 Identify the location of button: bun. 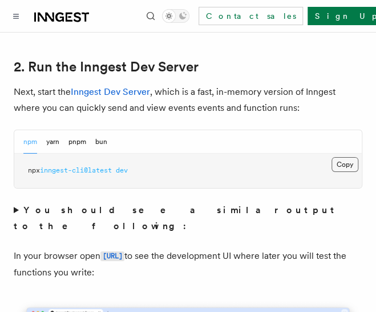
(101, 142).